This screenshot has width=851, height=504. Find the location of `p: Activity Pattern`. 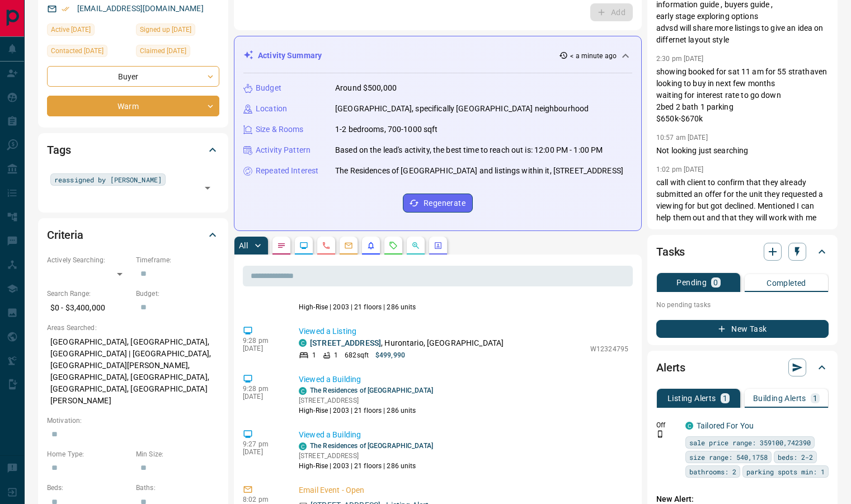

p: Activity Pattern is located at coordinates (283, 150).